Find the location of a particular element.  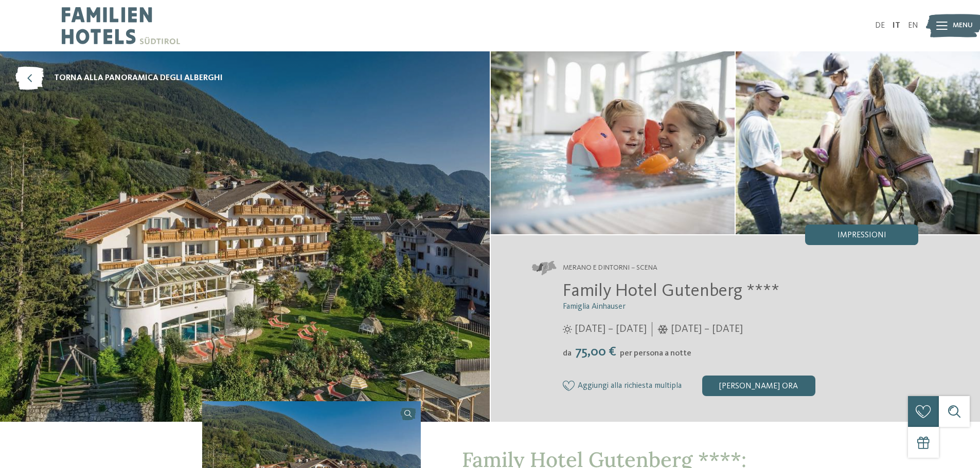

span: Menu is located at coordinates (963, 26).